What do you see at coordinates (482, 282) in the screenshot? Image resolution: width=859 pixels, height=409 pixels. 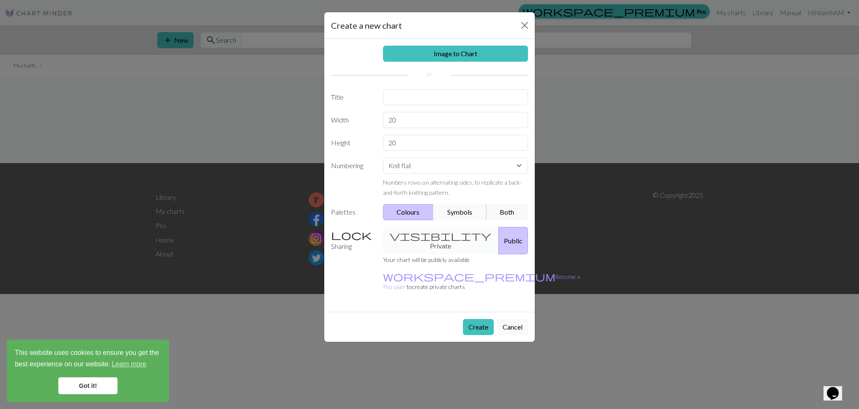 I see `small: to create private charts` at bounding box center [482, 282].